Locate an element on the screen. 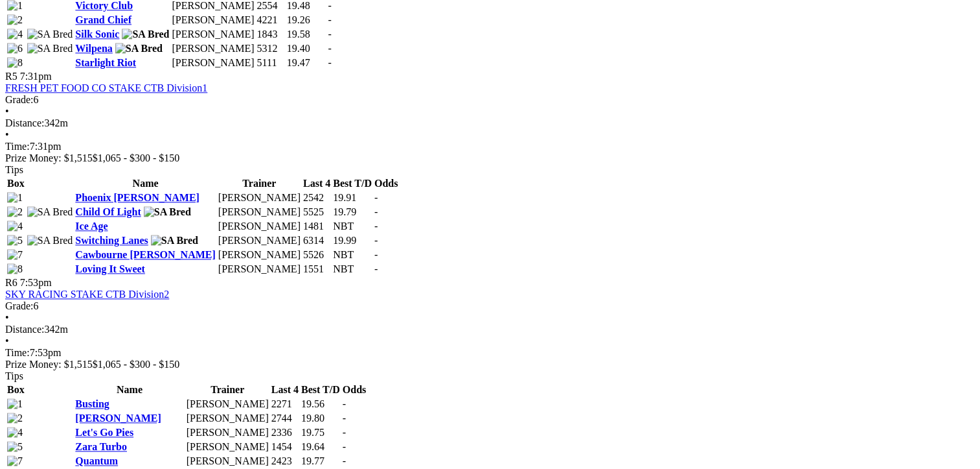 This screenshot has width=980, height=469. img: 5 is located at coordinates (15, 240).